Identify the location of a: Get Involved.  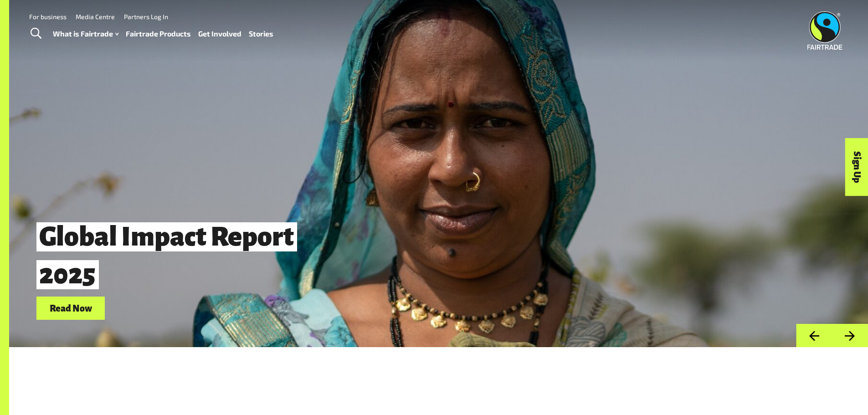
(220, 34).